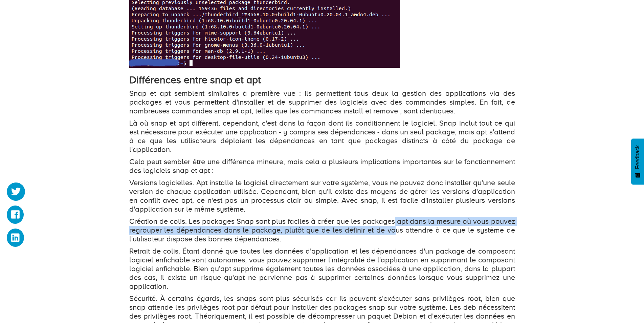 This screenshot has width=644, height=323. I want to click on p: Cela peut sembler être une différence mineure, mais cela a plusieurs implications importantes sur..., so click(322, 166).